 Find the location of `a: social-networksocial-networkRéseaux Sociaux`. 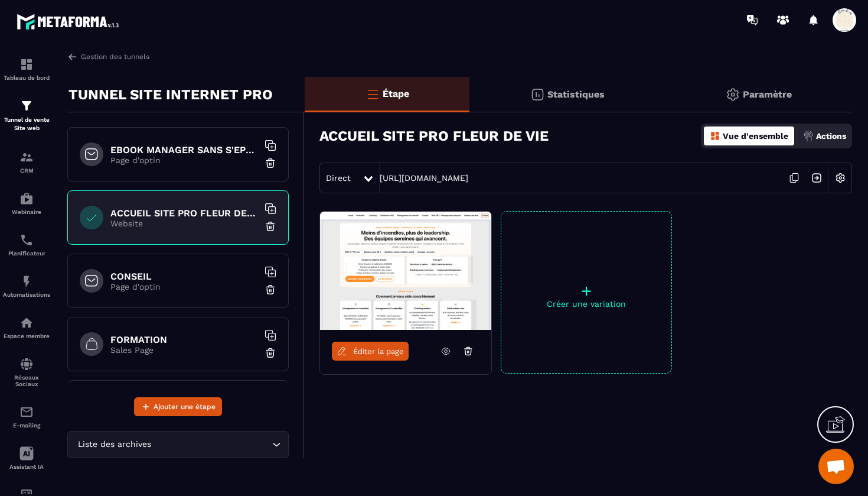

a: social-networksocial-networkRéseaux Sociaux is located at coordinates (26, 372).